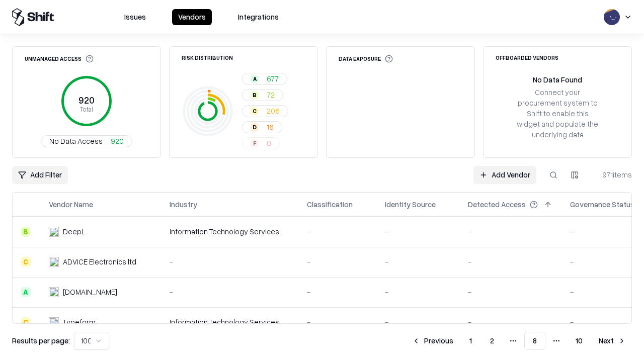 The width and height of the screenshot is (644, 362). What do you see at coordinates (519, 341) in the screenshot?
I see `nav: pagination` at bounding box center [519, 341].